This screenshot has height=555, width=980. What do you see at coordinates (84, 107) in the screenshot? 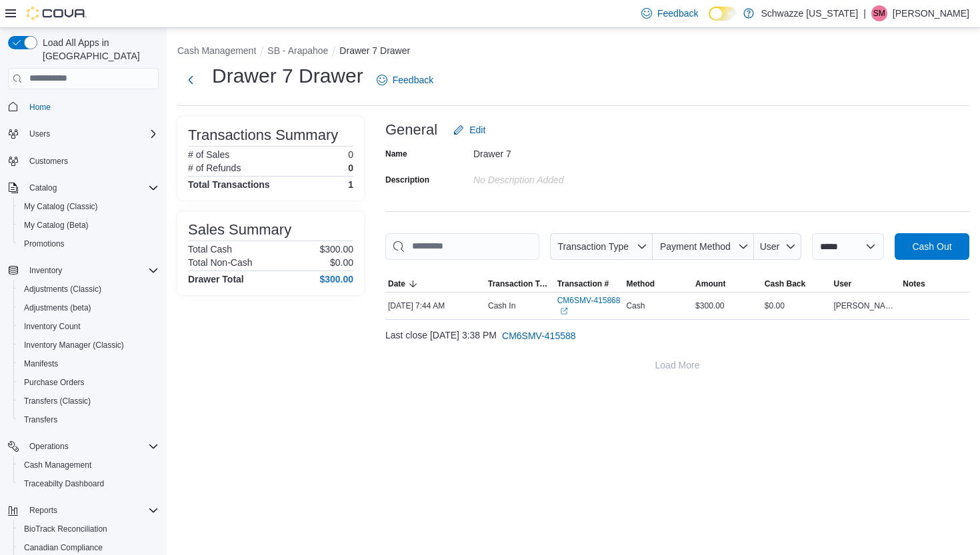
I see `button: Home` at bounding box center [84, 107].